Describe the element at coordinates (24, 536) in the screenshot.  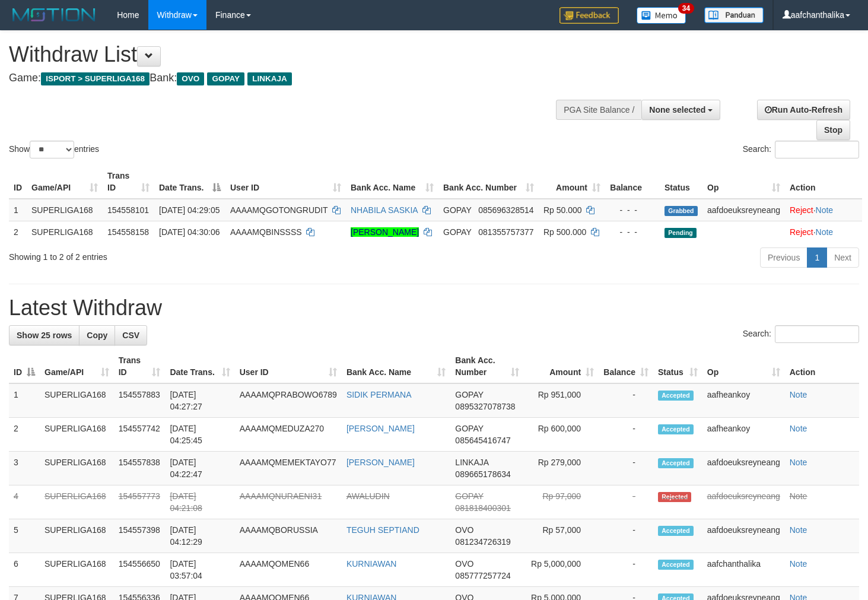
I see `td: 5` at that location.